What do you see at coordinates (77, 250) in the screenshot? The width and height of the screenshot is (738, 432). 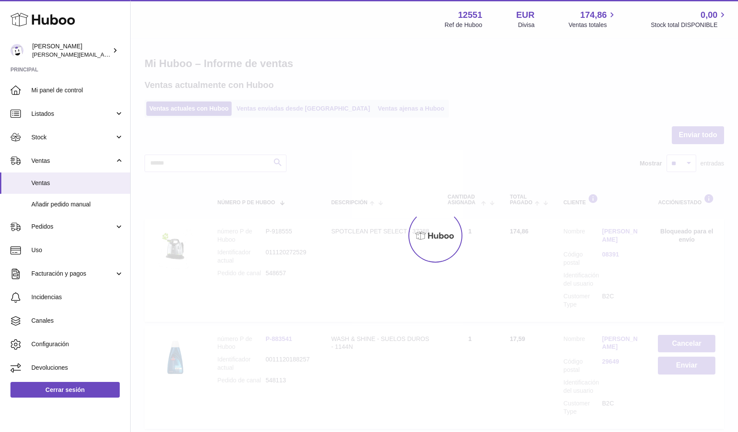 I see `span: Uso` at bounding box center [77, 250].